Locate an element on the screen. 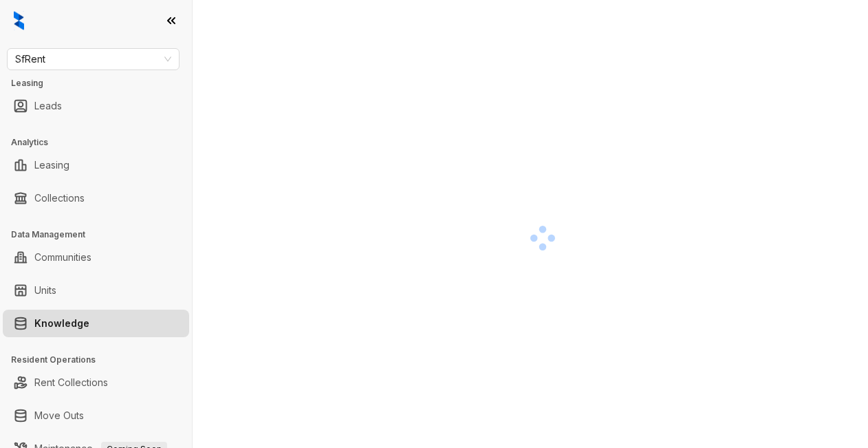 The image size is (868, 448). li: Move Outs is located at coordinates (96, 415).